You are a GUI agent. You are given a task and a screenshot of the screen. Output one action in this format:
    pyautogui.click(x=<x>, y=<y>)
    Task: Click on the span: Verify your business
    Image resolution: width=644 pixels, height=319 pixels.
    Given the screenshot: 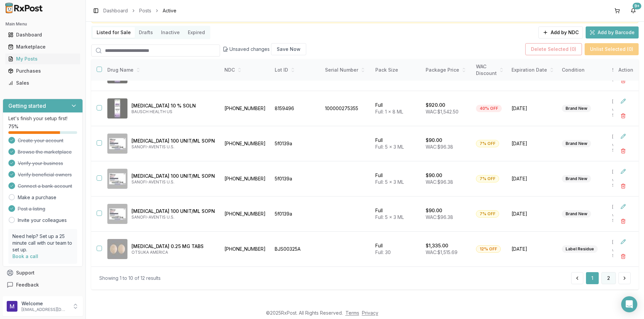 What is the action you would take?
    pyautogui.click(x=41, y=163)
    